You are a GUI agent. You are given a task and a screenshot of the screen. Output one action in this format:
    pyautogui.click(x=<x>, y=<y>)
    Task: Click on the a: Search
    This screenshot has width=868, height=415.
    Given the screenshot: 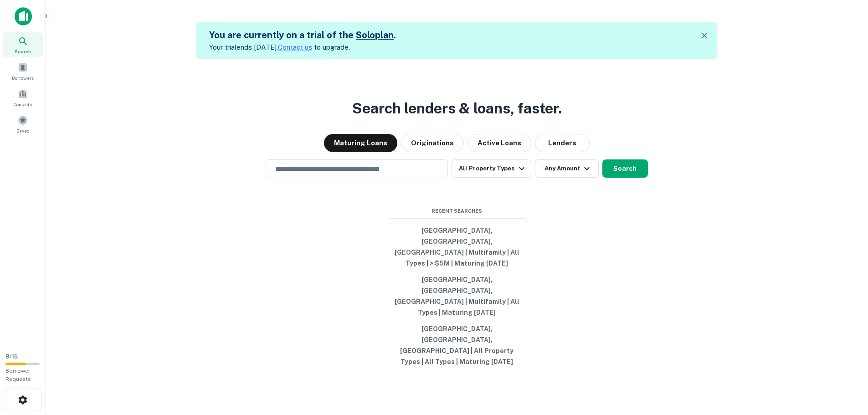 What is the action you would take?
    pyautogui.click(x=23, y=44)
    